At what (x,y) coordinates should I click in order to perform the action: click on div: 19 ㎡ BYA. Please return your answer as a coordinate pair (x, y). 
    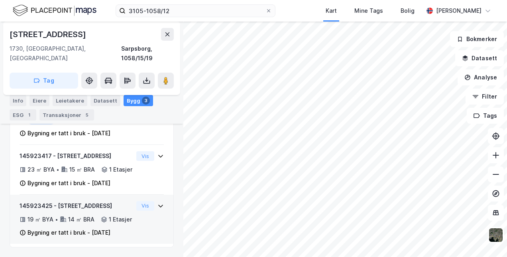
    Looking at the image, I should click on (40, 219).